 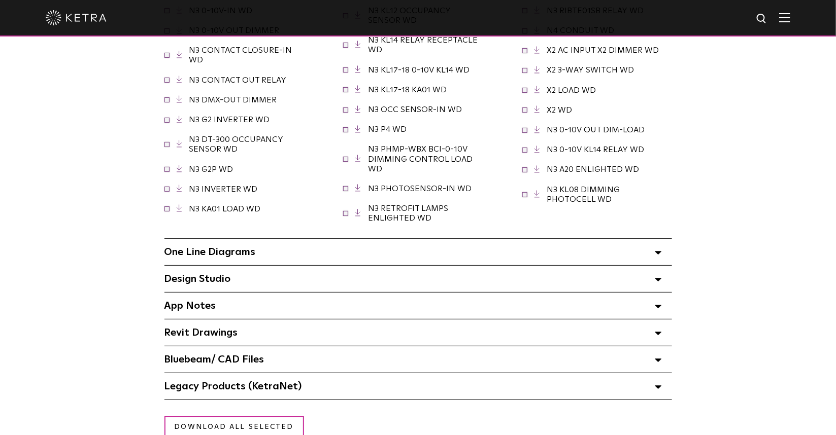 What do you see at coordinates (593, 170) in the screenshot?
I see `a: N3 A20 ENLIGHTED WD` at bounding box center [593, 170].